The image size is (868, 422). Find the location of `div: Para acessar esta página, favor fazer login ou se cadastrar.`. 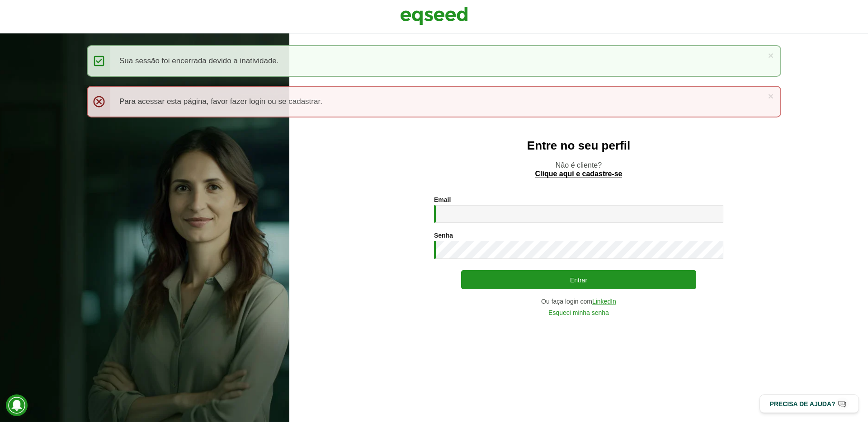

div: Para acessar esta página, favor fazer login ou se cadastrar. is located at coordinates (434, 102).